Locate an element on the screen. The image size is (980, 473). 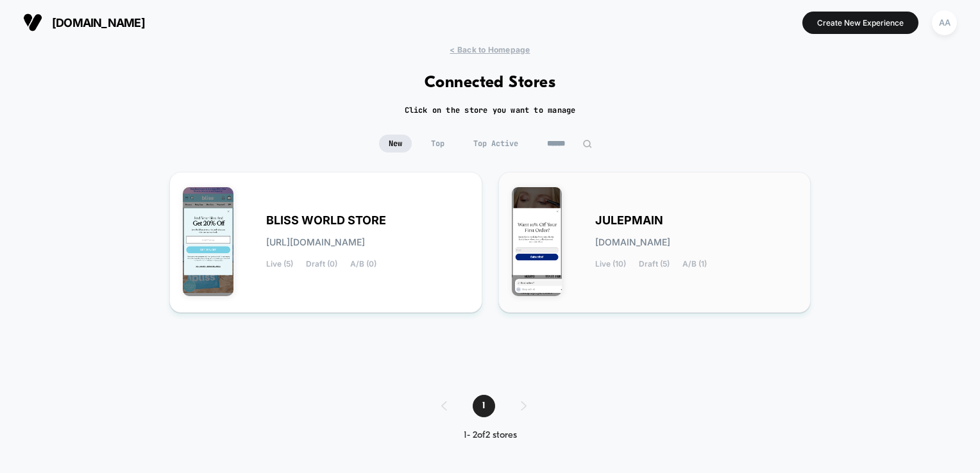
span: Draft (5) is located at coordinates (655, 264).